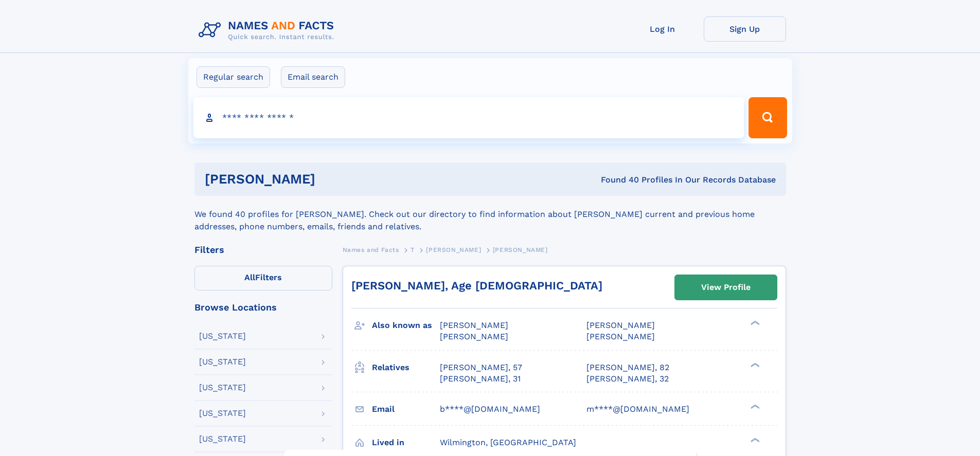 The width and height of the screenshot is (980, 456). I want to click on div: Browse Locations, so click(263, 308).